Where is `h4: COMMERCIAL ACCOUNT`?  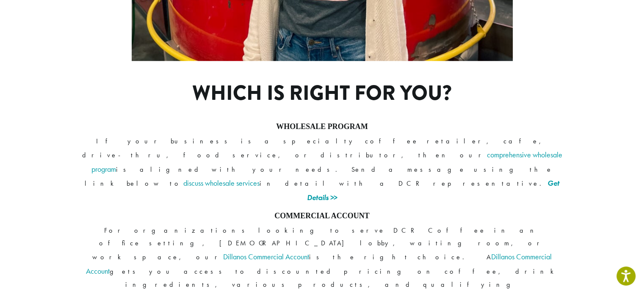
h4: COMMERCIAL ACCOUNT is located at coordinates (322, 216).